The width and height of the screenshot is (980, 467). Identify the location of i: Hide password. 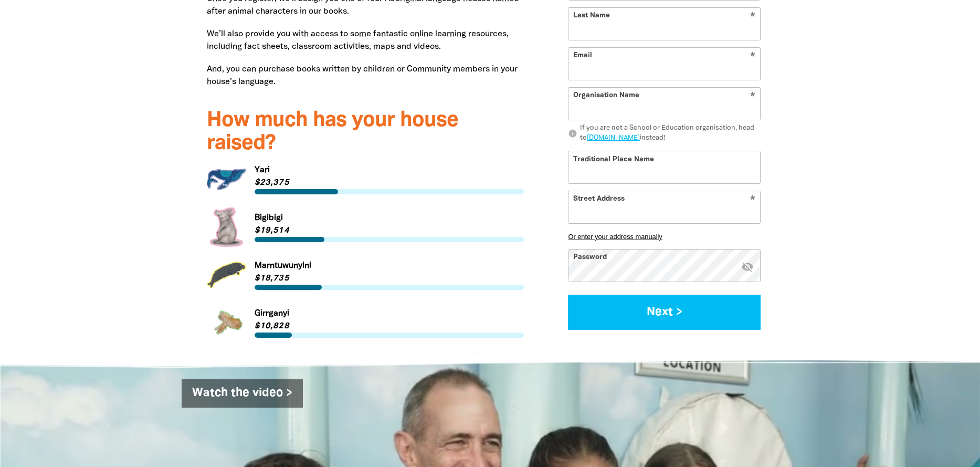
(748, 267).